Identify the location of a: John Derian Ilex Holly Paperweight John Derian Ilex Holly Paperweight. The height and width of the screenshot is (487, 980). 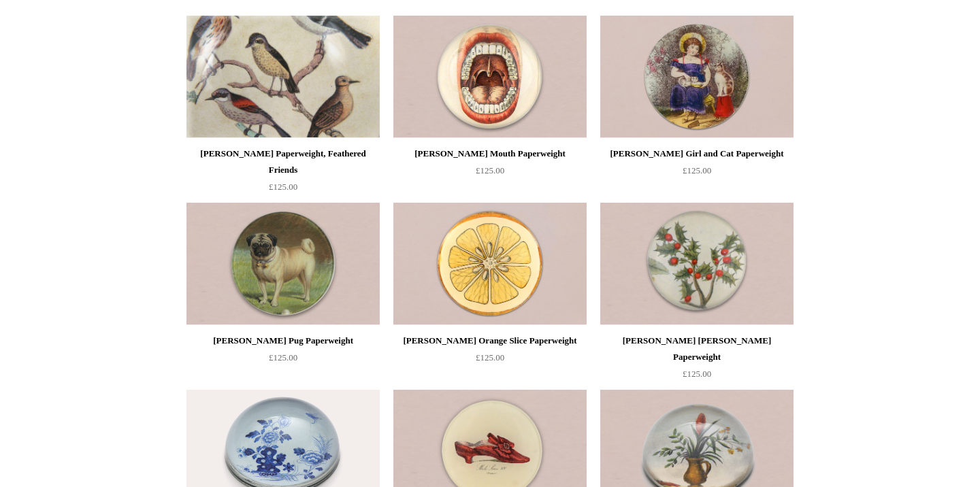
(697, 264).